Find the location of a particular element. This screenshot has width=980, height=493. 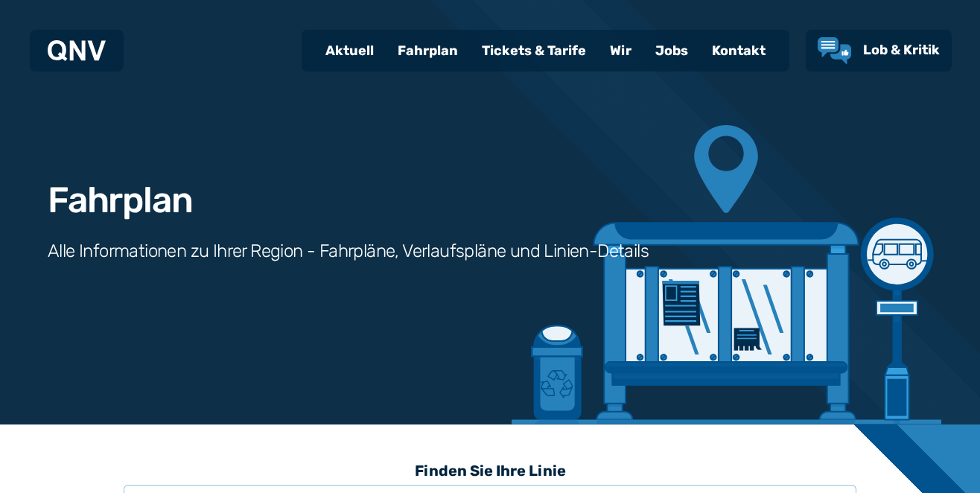

h3: Alle Informationen zu Ihrer Region - Fahrpläne, Verlaufspläne und Linien-Details is located at coordinates (347, 251).